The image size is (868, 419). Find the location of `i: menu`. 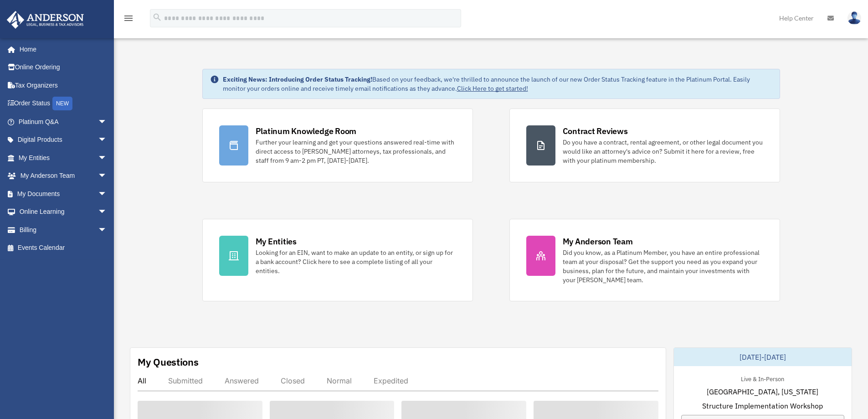

i: menu is located at coordinates (128, 18).